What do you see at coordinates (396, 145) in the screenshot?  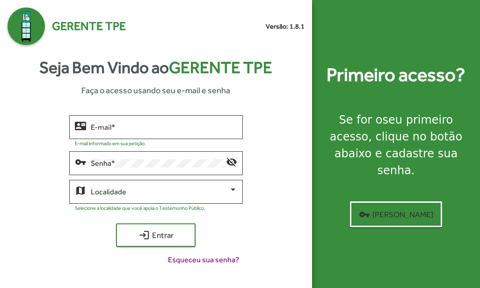 I see `div: Se for o , clique no botão abaixo e cadastre sua senha.` at bounding box center [396, 145].